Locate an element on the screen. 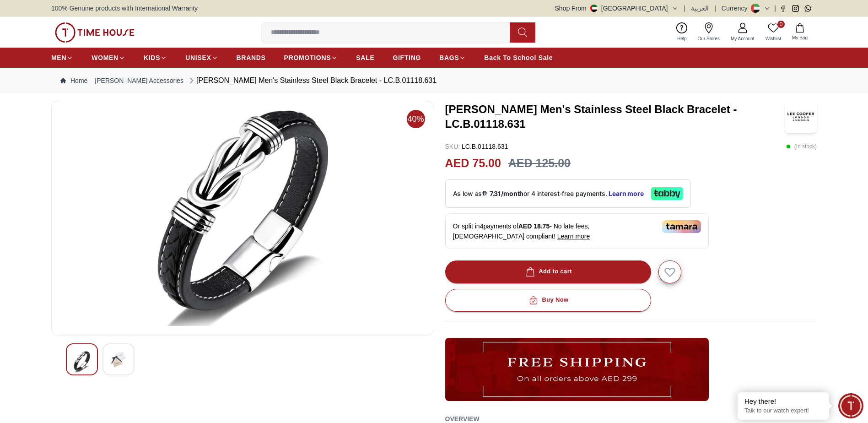 This screenshot has height=423, width=868. span: العربية is located at coordinates (700, 9).